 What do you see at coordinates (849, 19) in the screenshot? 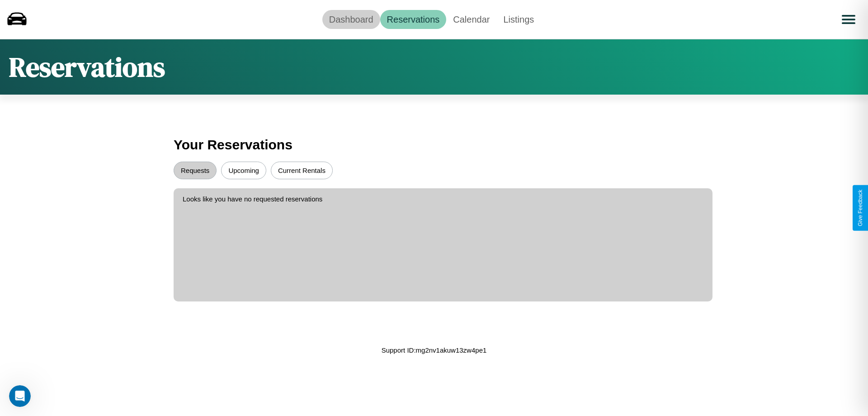
I see `button: Open menu` at bounding box center [849, 19].